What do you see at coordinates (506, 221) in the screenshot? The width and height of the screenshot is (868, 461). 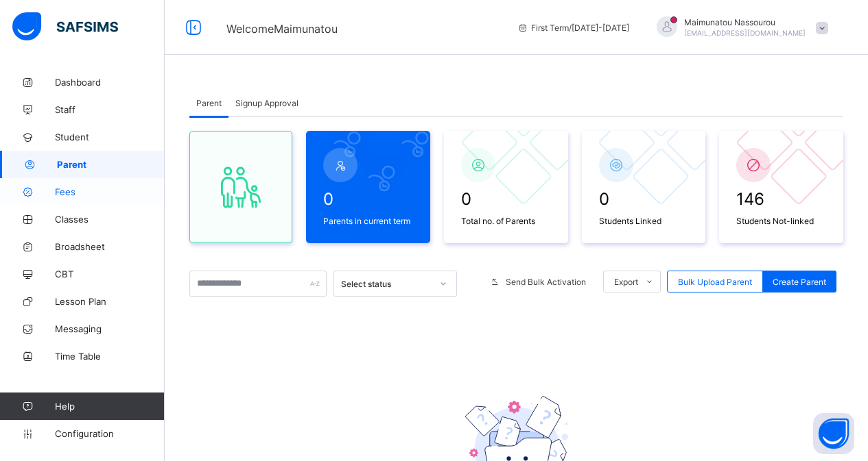 I see `span: Total no. of Parents` at bounding box center [506, 221].